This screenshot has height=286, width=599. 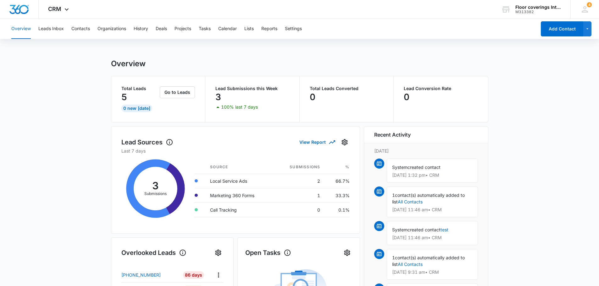 I want to click on p: Total Leads Converted, so click(x=346, y=89).